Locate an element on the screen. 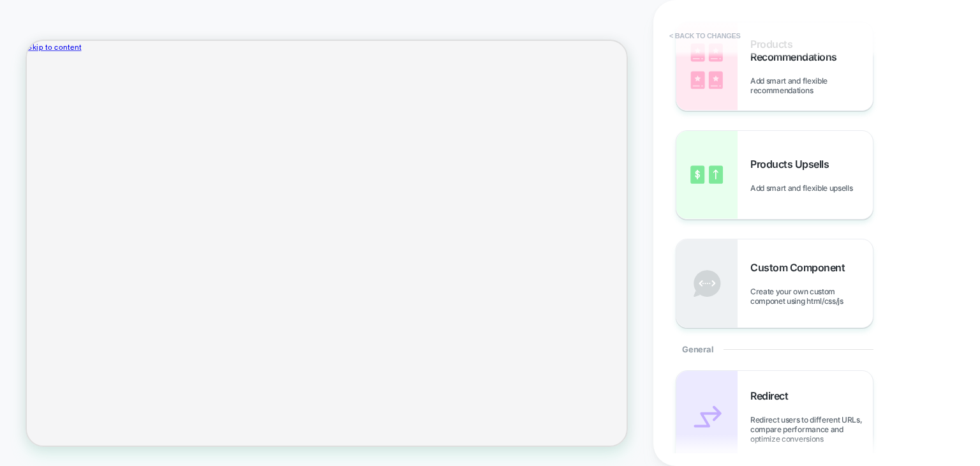 This screenshot has height=466, width=980. span: Add smart and flexible upsells is located at coordinates (805, 188).